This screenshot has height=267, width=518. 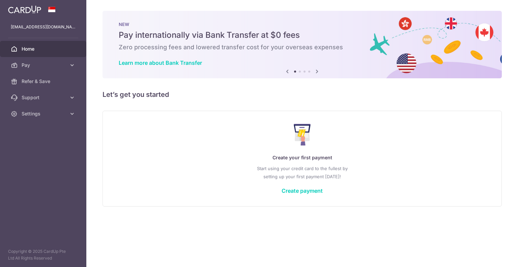 I want to click on span: Pay, so click(x=44, y=65).